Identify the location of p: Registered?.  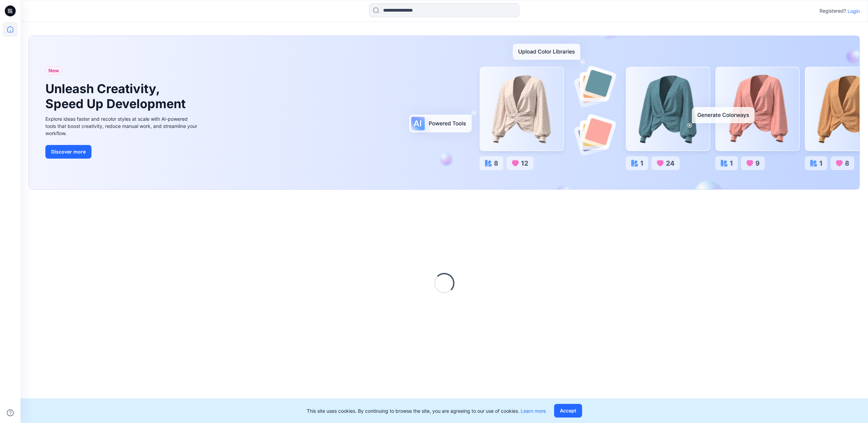
(833, 11).